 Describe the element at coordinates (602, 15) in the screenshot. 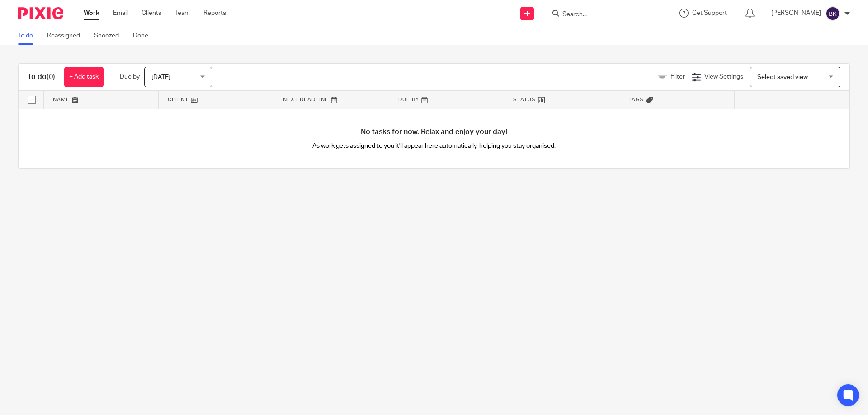

I see `input: Search` at that location.